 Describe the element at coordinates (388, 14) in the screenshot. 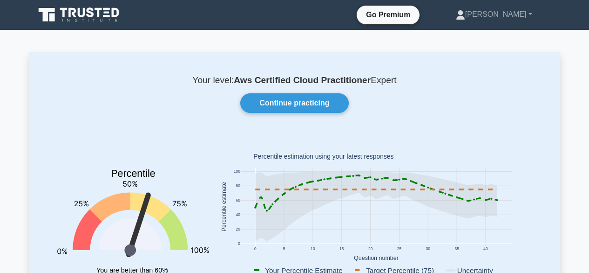

I see `a: Go Premium` at that location.